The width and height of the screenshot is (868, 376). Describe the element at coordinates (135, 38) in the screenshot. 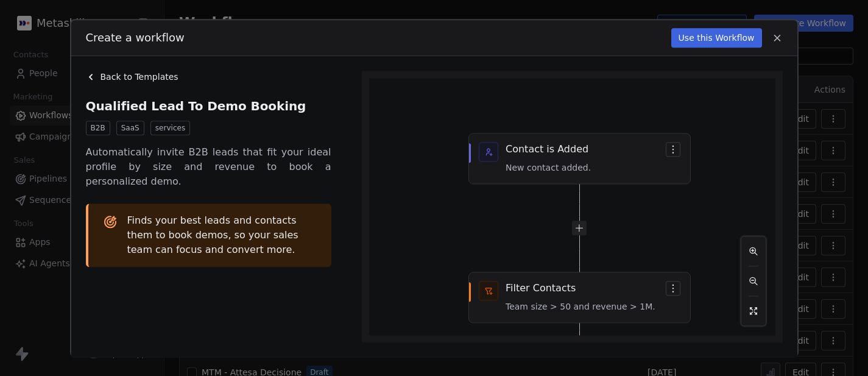

I see `span: Create a workflow` at that location.